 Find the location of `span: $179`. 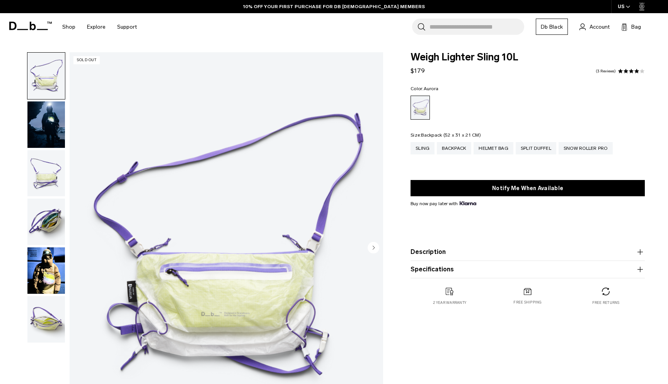

span: $179 is located at coordinates (418, 70).